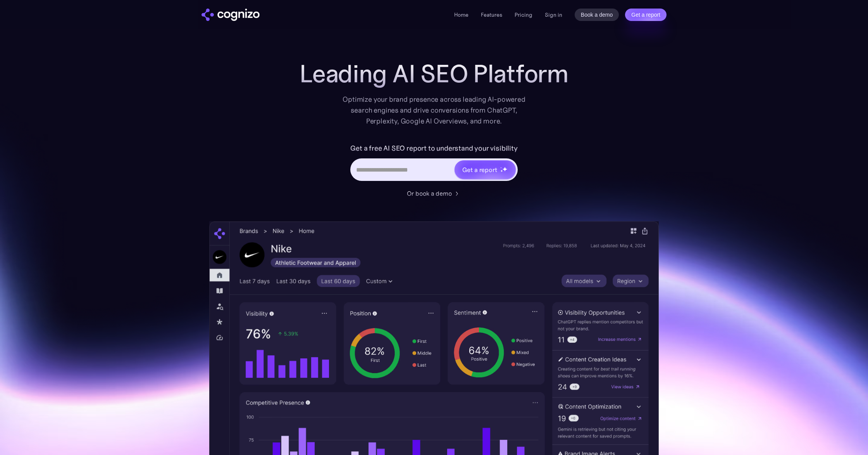 The width and height of the screenshot is (868, 455). What do you see at coordinates (461, 15) in the screenshot?
I see `a: Home` at bounding box center [461, 15].